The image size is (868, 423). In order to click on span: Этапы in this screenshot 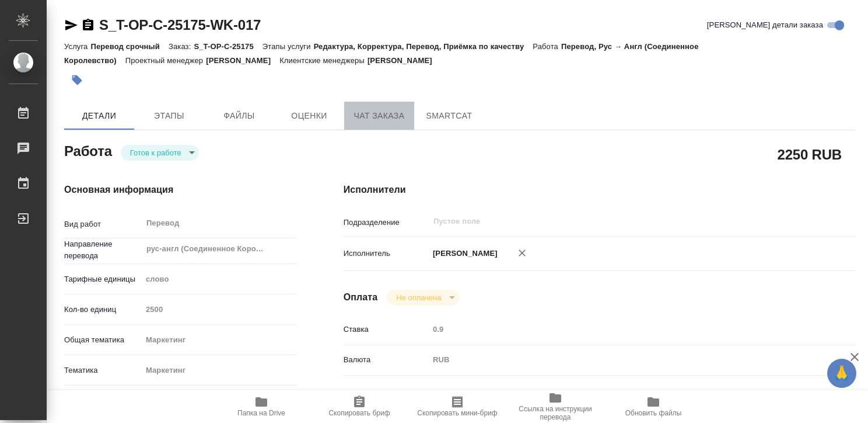, I will do `click(169, 115)`.